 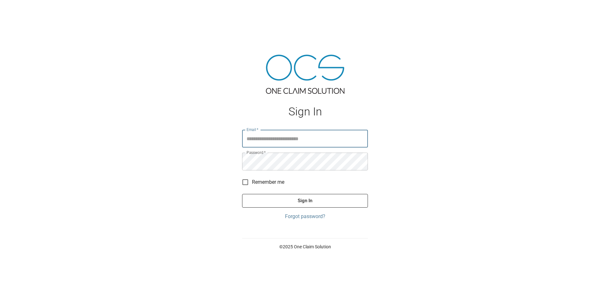 I want to click on a: Forgot password?, so click(x=305, y=216).